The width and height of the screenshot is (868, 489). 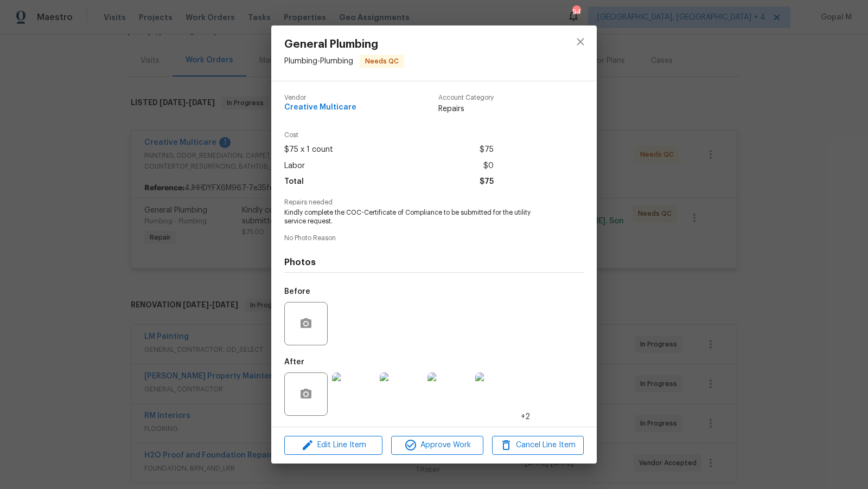 I want to click on span: Account Category, so click(x=466, y=98).